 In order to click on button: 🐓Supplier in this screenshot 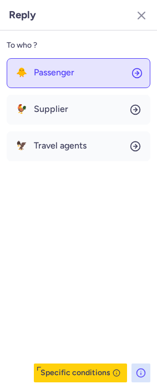, I will do `click(78, 110)`.